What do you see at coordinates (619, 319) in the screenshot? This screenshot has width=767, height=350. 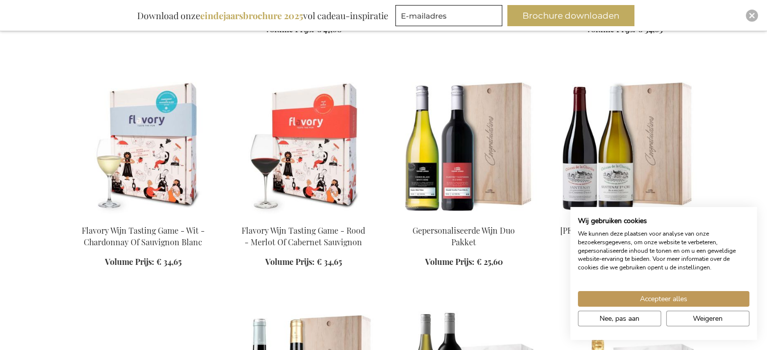 I see `button: Pas cookie voorkeuren aan` at bounding box center [619, 319].